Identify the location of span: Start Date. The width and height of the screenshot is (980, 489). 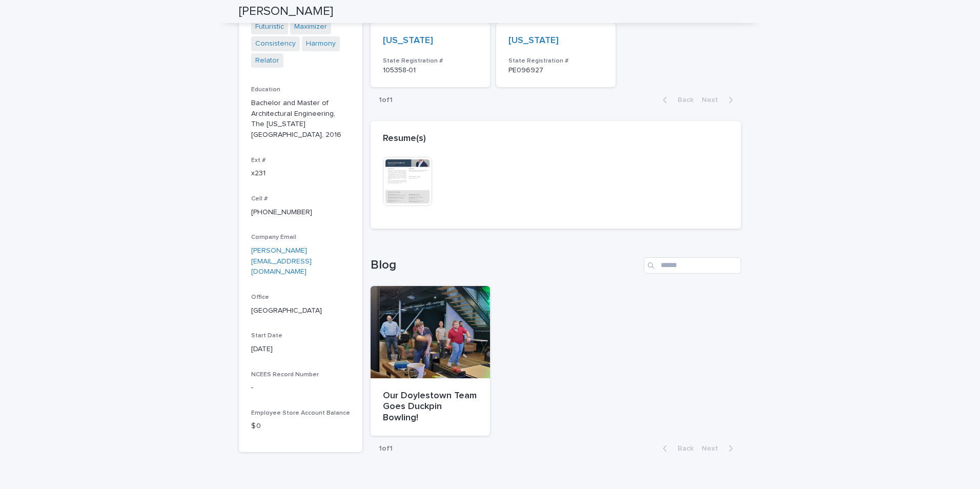
(266, 335).